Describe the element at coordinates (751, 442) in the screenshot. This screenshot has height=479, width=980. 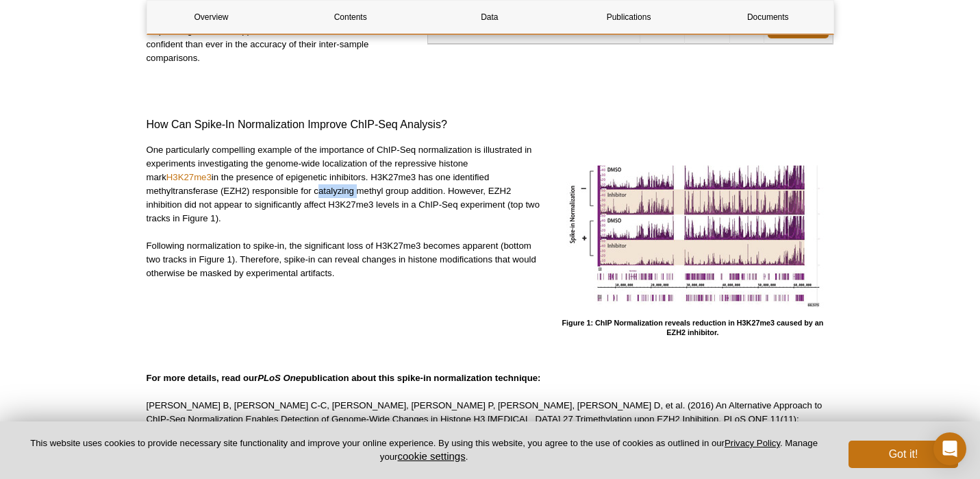
I see `a: Privacy Policy` at that location.